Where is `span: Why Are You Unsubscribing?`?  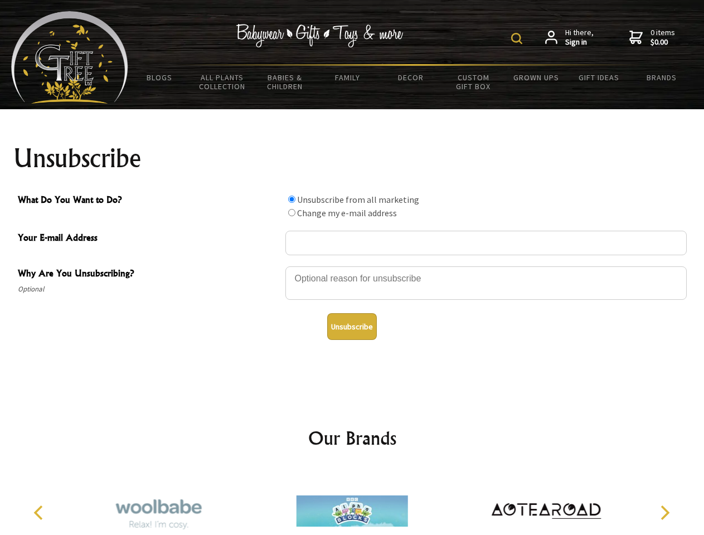 span: Why Are You Unsubscribing? is located at coordinates (149, 274).